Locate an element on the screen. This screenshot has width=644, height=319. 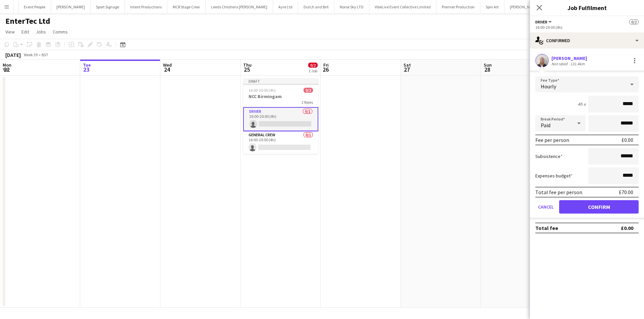
span: Sat is located at coordinates (408, 65).